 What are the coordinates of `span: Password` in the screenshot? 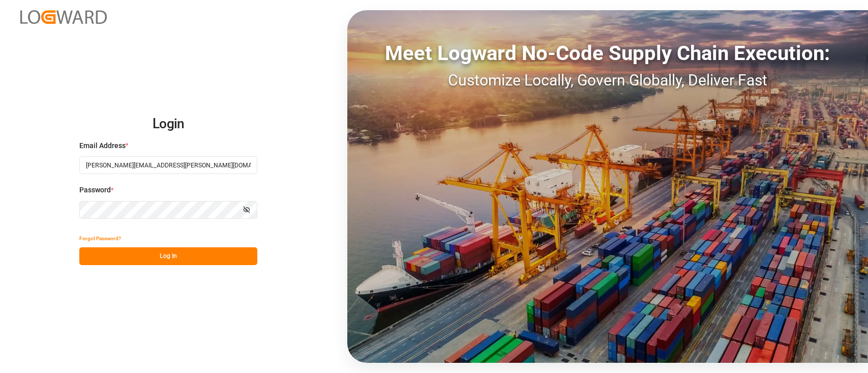 It's located at (96, 190).